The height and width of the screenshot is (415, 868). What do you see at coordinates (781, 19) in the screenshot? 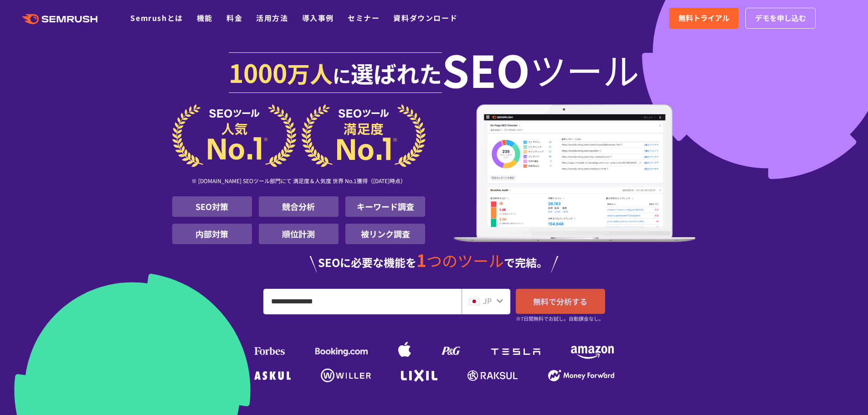
I see `span: デモを申し込む` at bounding box center [781, 19].